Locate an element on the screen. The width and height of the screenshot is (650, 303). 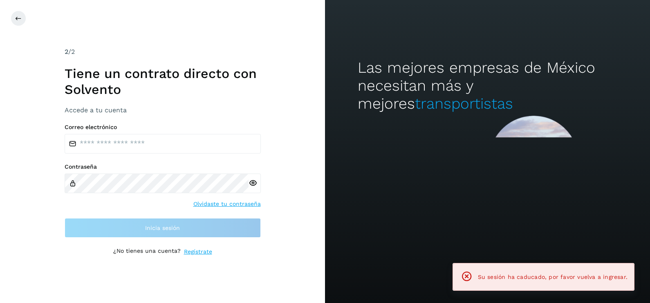
span: transportistas is located at coordinates (464, 103).